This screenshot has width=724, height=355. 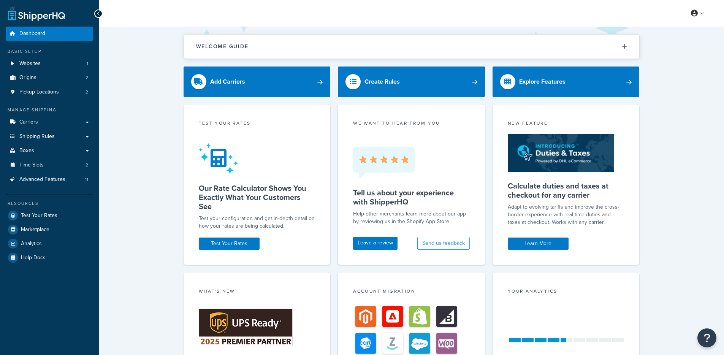 What do you see at coordinates (49, 92) in the screenshot?
I see `a: Pickup Locations2` at bounding box center [49, 92].